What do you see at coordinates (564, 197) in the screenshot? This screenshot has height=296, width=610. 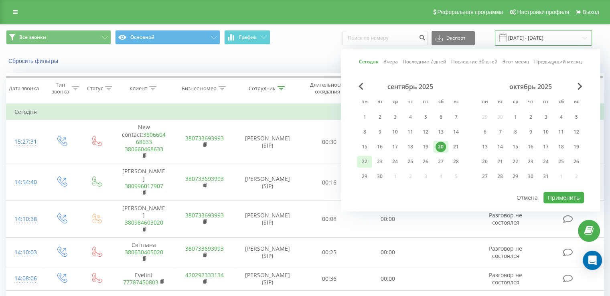 I see `button: Применить` at bounding box center [564, 197].